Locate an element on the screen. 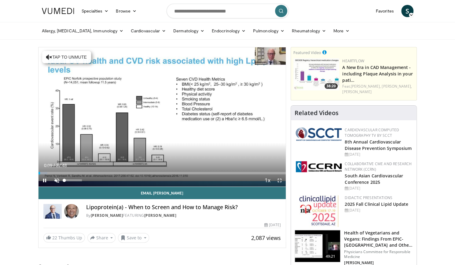  p: Physicians Committee for Responsible Medicine is located at coordinates (378, 254).